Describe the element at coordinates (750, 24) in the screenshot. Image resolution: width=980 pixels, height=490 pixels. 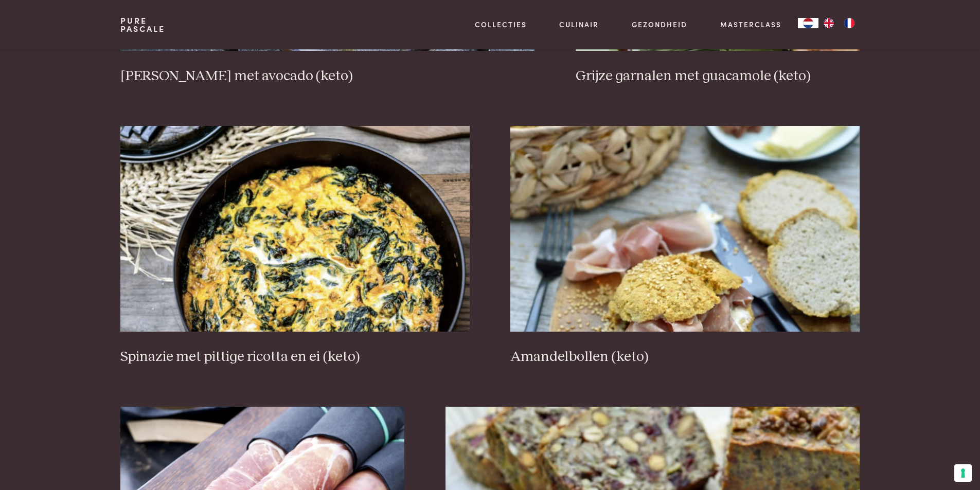
I see `a: Masterclass` at that location.